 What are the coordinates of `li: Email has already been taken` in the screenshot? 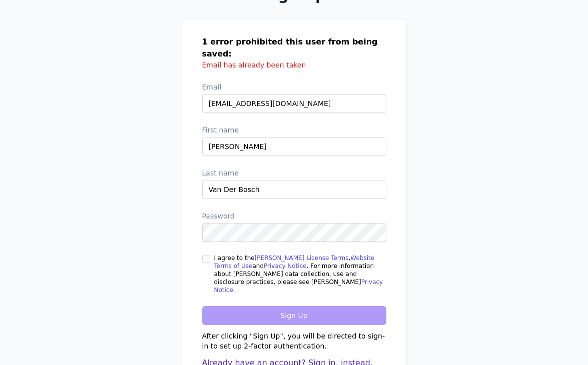 It's located at (294, 65).